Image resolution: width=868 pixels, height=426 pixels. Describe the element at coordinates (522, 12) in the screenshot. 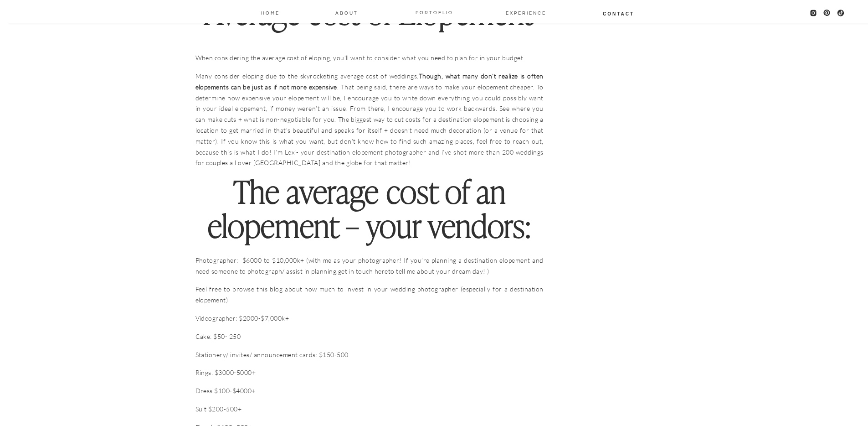

I see `nav: EXPERIENCE` at that location.